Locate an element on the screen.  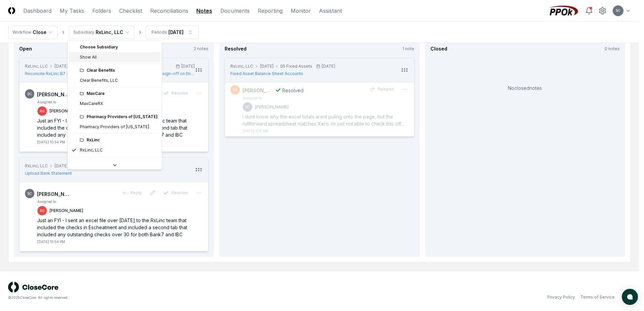
div: Clear Benefits, LLC is located at coordinates (99, 81).